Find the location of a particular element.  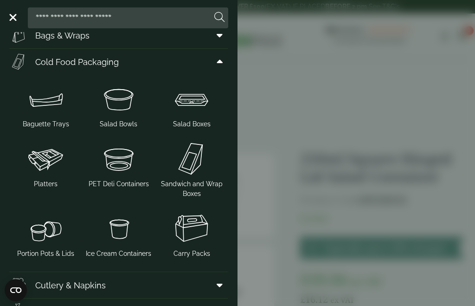

a: Baguette Trays is located at coordinates (45, 104).